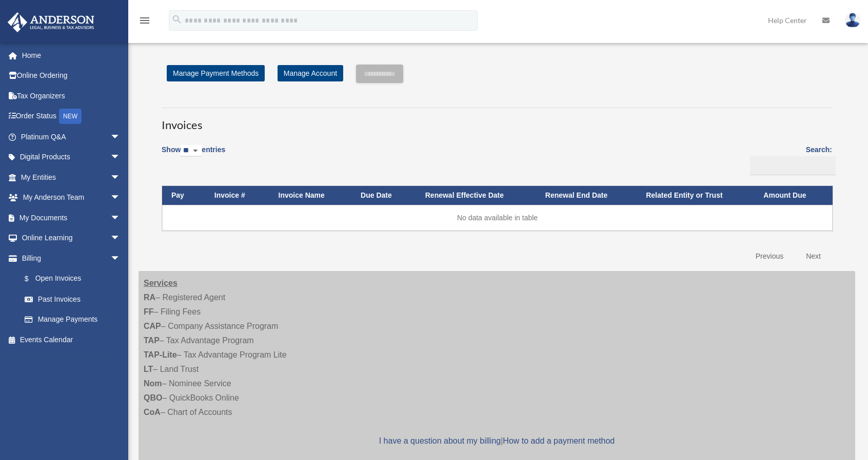  What do you see at coordinates (72, 299) in the screenshot?
I see `a: Past Invoices` at bounding box center [72, 299].